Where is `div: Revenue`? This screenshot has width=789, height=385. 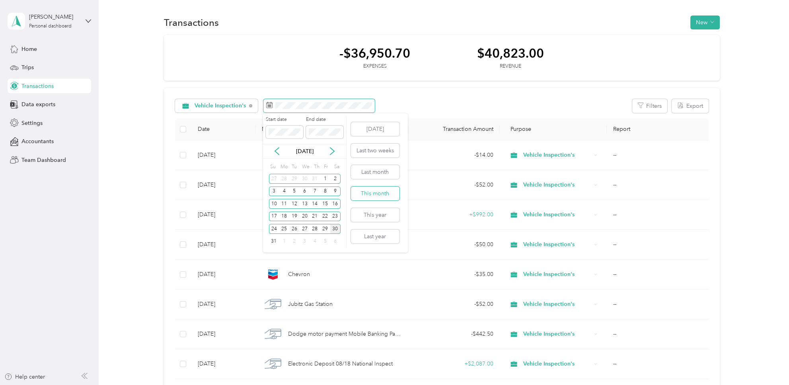 div: Revenue is located at coordinates (511, 66).